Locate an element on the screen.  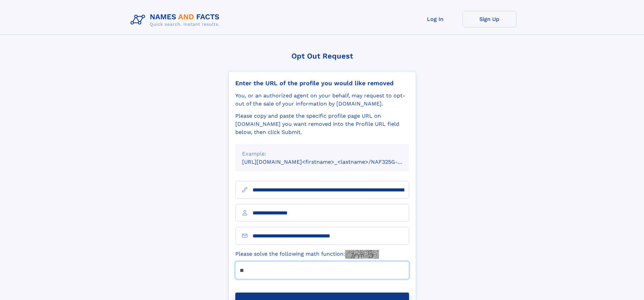
div: Opt Out Request is located at coordinates (322, 56).